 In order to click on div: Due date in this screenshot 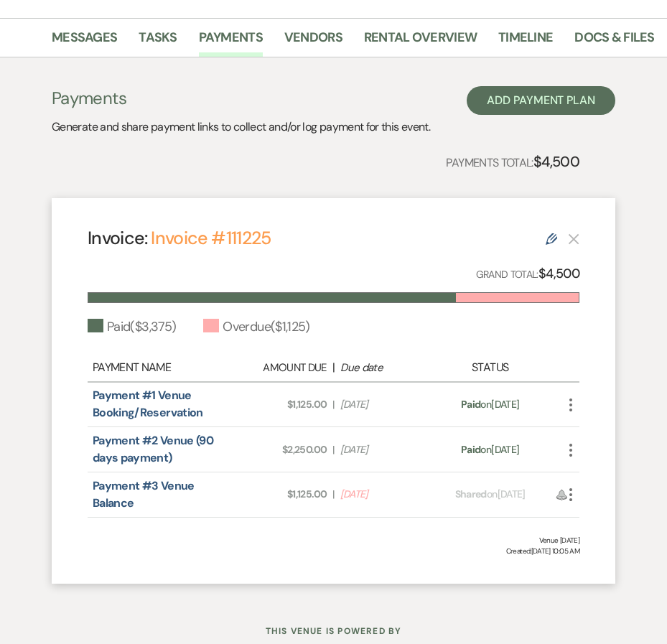, I will do `click(381, 368)`.